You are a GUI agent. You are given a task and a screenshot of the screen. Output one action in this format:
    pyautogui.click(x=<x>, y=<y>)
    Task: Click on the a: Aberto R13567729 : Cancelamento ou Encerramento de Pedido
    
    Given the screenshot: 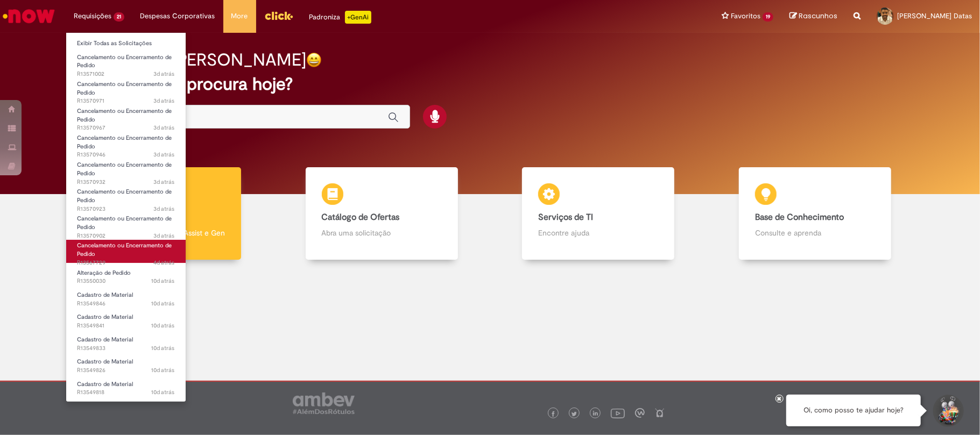 What is the action you would take?
    pyautogui.click(x=126, y=251)
    